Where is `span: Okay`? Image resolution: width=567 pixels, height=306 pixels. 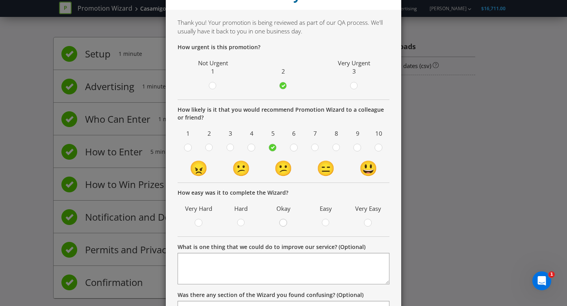
span: Okay is located at coordinates (283, 209).